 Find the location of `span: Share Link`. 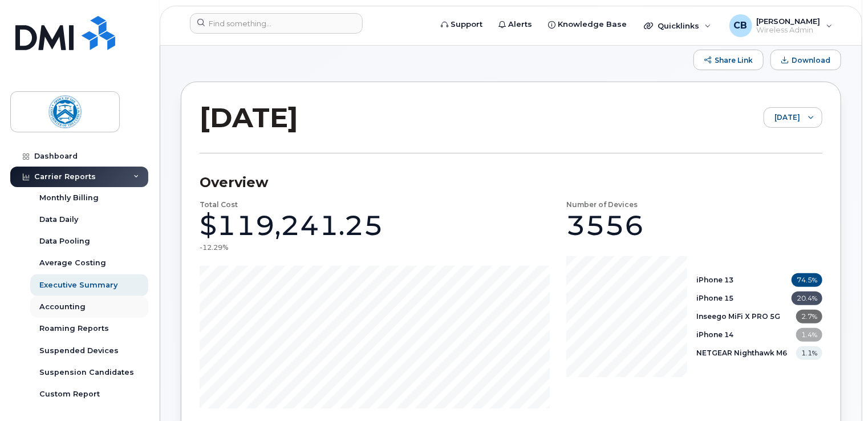

span: Share Link is located at coordinates (733, 60).